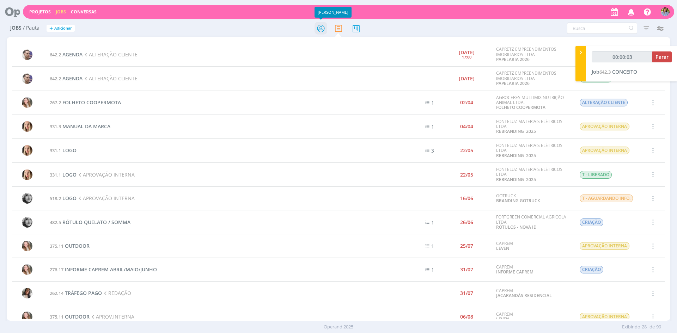 The height and width of the screenshot is (333, 677). I want to click on span: Jobs, so click(16, 28).